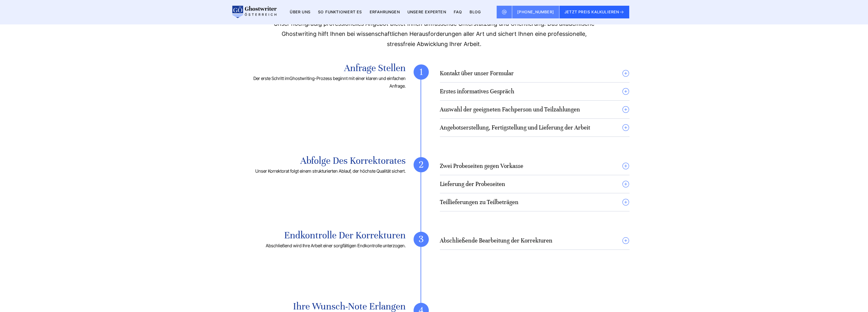 This screenshot has width=868, height=312. Describe the element at coordinates (496, 241) in the screenshot. I see `h4: Abschließende Bearbeitung der Korrekturen` at that location.